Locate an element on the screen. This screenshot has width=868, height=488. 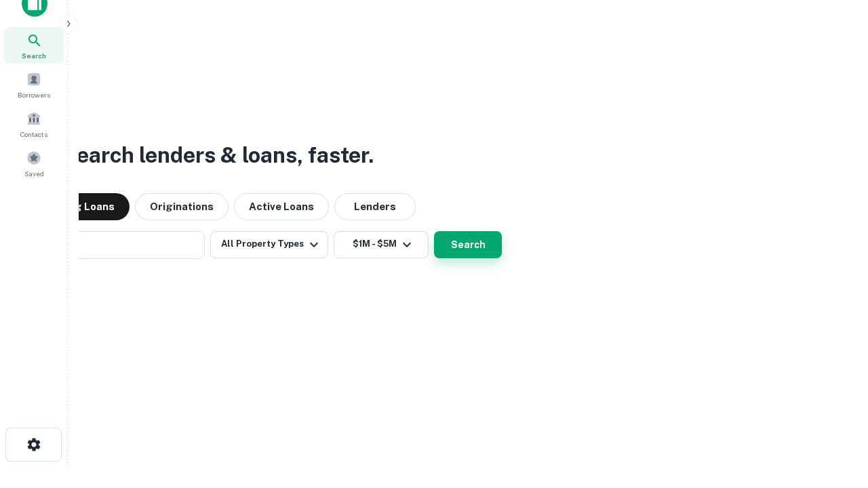
h3: Search lenders & loans, faster. is located at coordinates (218, 155).